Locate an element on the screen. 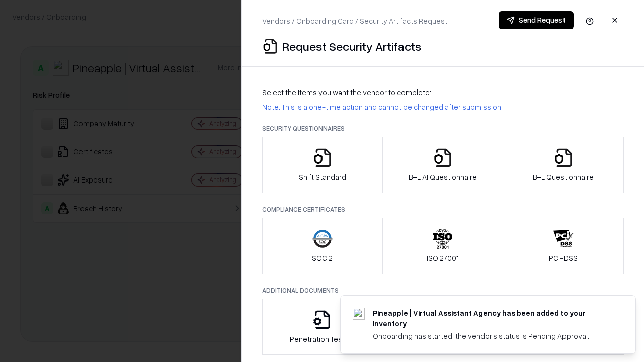  p: Additional Documents is located at coordinates (443, 290).